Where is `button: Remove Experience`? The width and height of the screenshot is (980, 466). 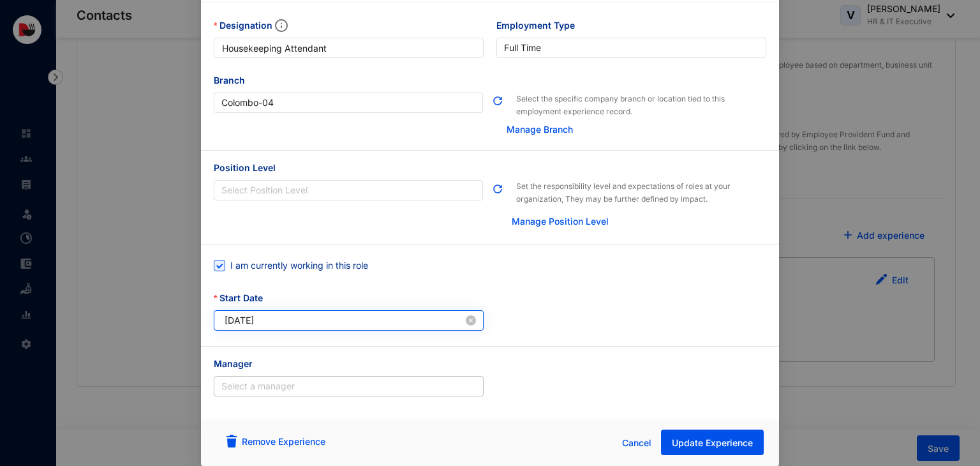 button: Remove Experience is located at coordinates (275, 443).